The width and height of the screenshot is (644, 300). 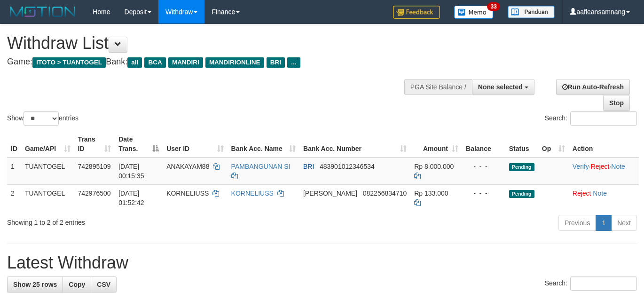 What do you see at coordinates (593, 87) in the screenshot?
I see `a: Run Auto-Refresh` at bounding box center [593, 87].